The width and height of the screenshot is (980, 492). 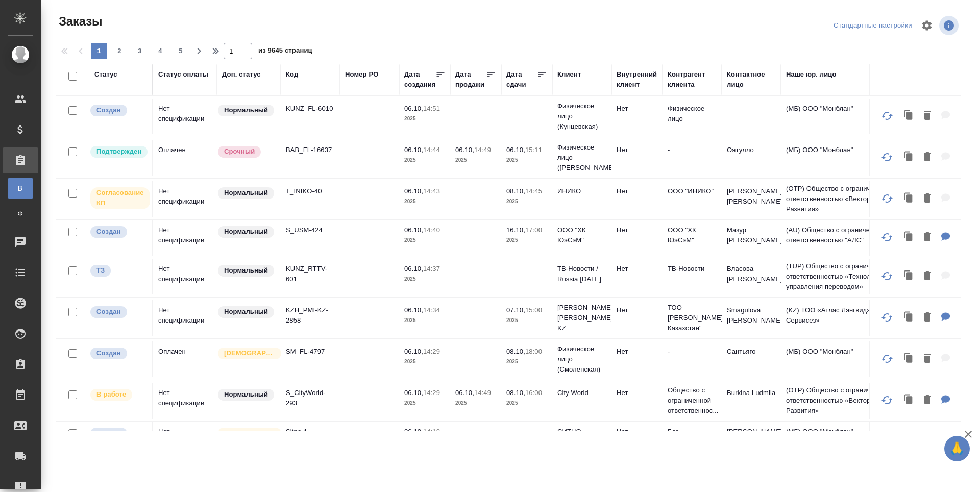 What do you see at coordinates (118, 152) in the screenshot?
I see `div: Выставляет КМ после уточнения всех необходимых деталей и получения согласия клиента на запуск. С ...` at bounding box center [118, 152].